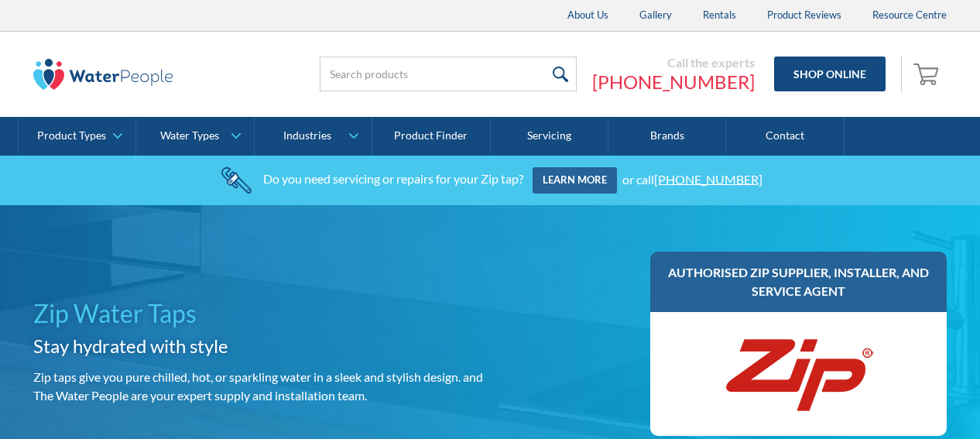 The image size is (980, 439). I want to click on input: Search products, so click(449, 73).